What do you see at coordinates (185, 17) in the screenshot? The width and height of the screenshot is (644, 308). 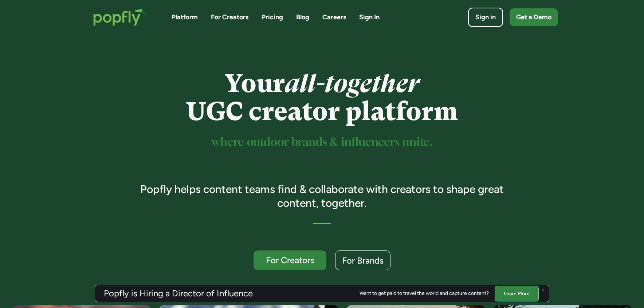 I see `a: Platform` at bounding box center [185, 17].